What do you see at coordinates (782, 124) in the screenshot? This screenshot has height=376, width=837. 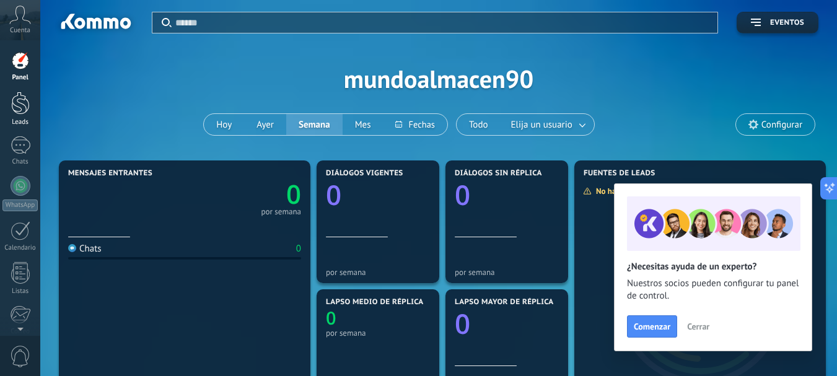 I see `span: Configurar` at bounding box center [782, 124].